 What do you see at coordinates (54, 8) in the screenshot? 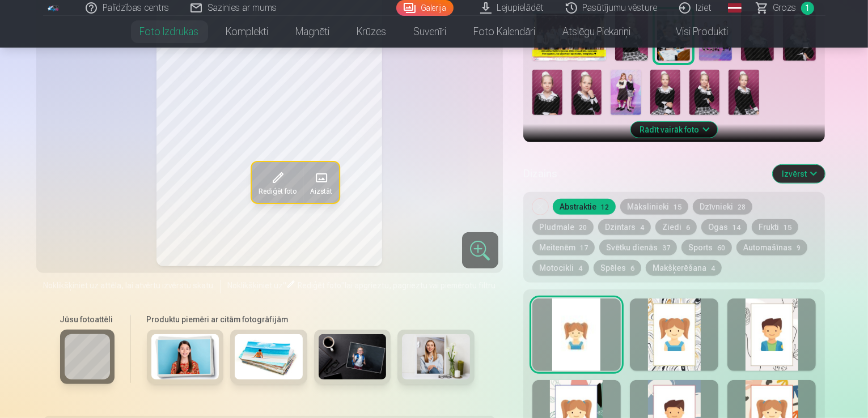
I see `img: /fa1` at bounding box center [54, 8].